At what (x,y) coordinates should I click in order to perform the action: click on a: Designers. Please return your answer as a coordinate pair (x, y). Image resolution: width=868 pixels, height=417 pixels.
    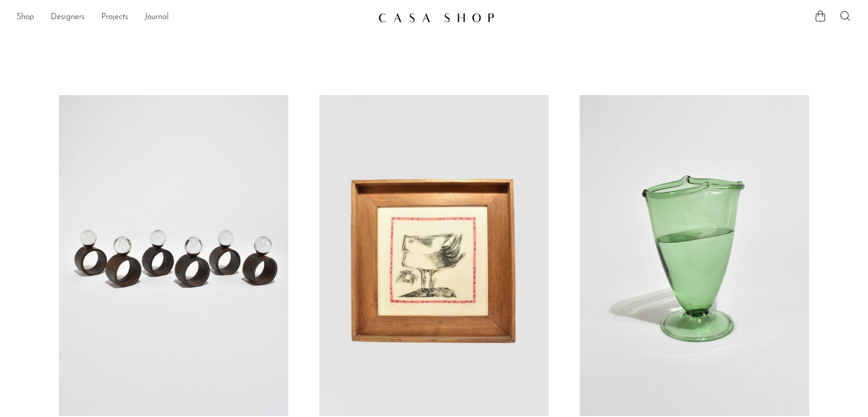
    Looking at the image, I should click on (68, 17).